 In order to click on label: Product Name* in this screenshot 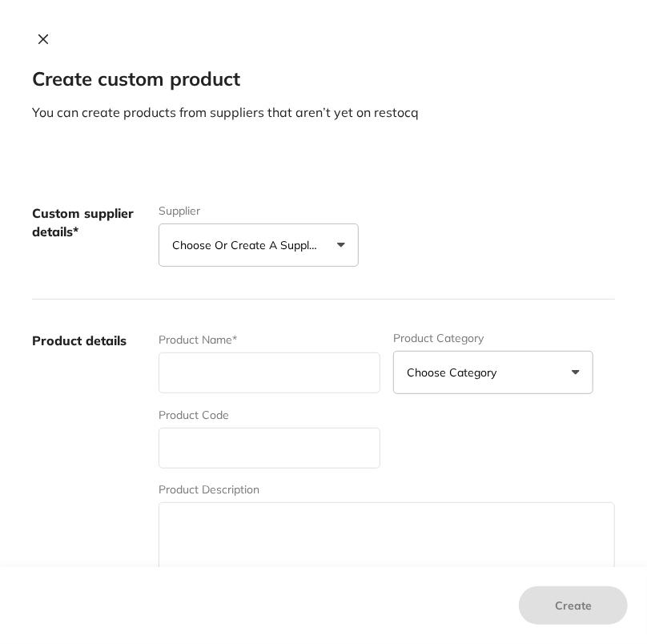, I will do `click(198, 340)`.